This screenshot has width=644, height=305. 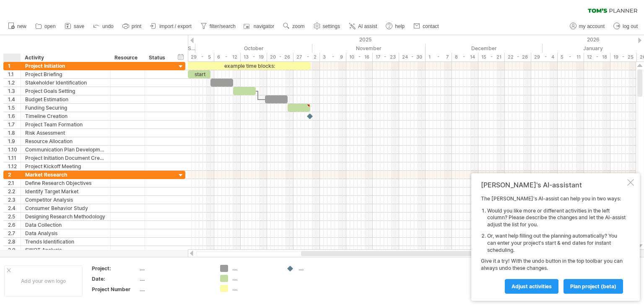 What do you see at coordinates (158, 58) in the screenshot?
I see `div: Status` at bounding box center [158, 58].